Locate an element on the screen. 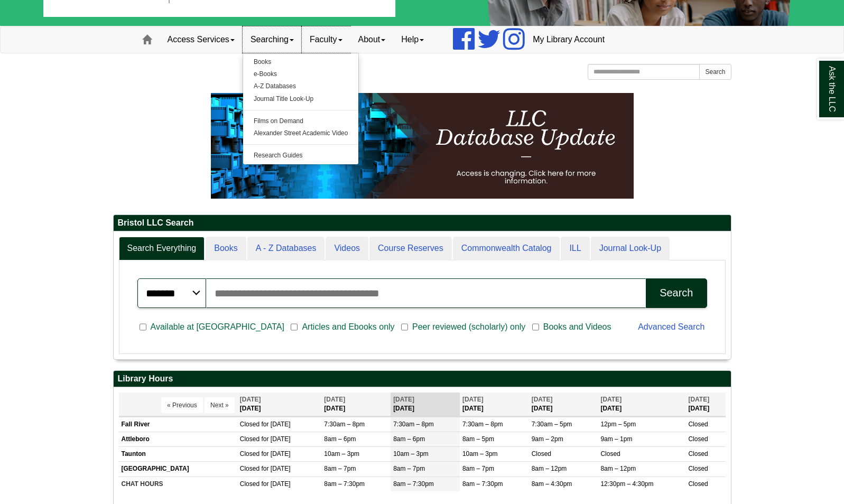 The width and height of the screenshot is (844, 504). img: HTML tutorial is located at coordinates (422, 146).